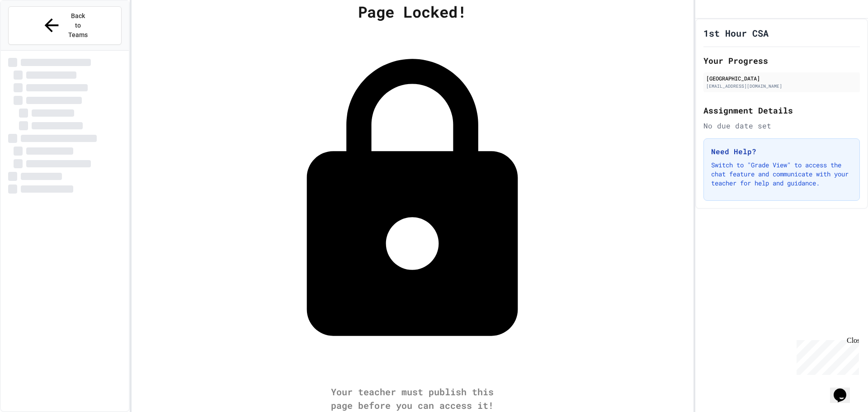 This screenshot has width=868, height=412. Describe the element at coordinates (735, 33) in the screenshot. I see `h1: 1st Hour CSA` at that location.